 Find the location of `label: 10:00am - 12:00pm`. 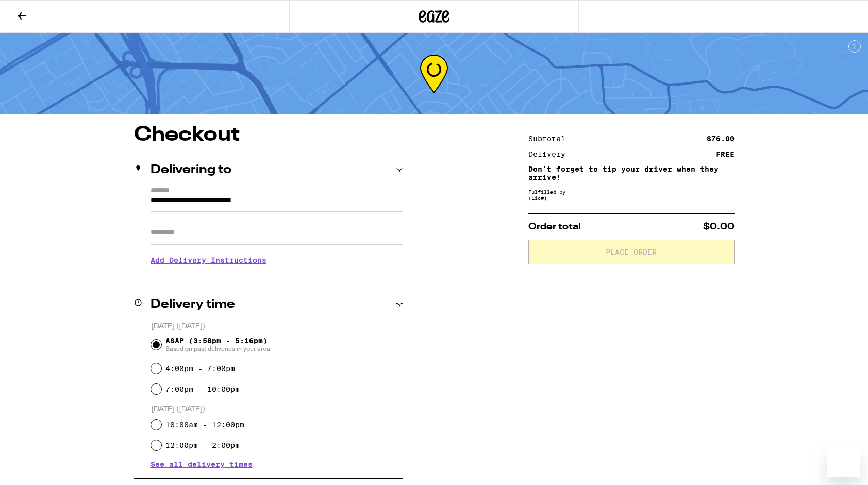

label: 10:00am - 12:00pm is located at coordinates (204, 425).